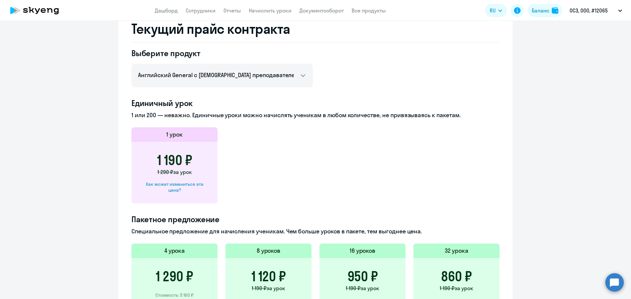 The height and width of the screenshot is (299, 631). What do you see at coordinates (166, 11) in the screenshot?
I see `a: Дашборд` at bounding box center [166, 11].